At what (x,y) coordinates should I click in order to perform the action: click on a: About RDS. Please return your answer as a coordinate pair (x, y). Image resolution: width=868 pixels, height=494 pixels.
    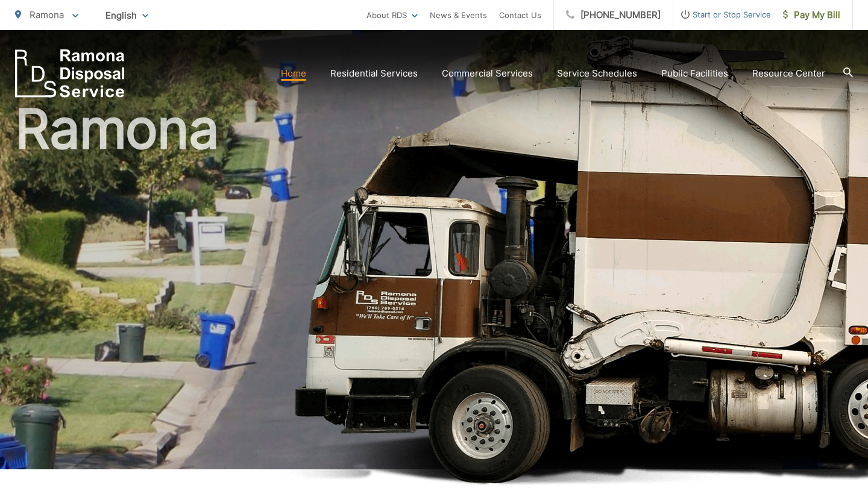
    Looking at the image, I should click on (392, 15).